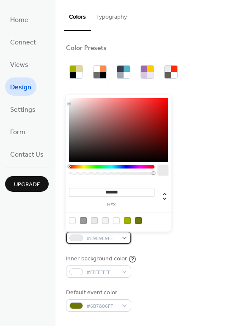 The width and height of the screenshot is (237, 326). What do you see at coordinates (27, 184) in the screenshot?
I see `button: Upgrade` at bounding box center [27, 184].